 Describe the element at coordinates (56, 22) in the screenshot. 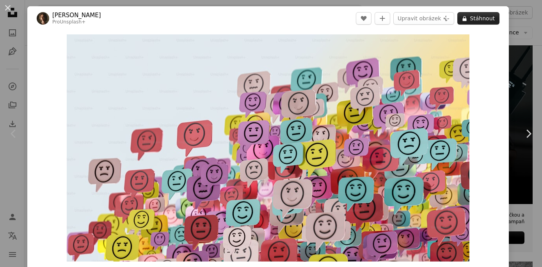

I see `font: Pro` at that location.